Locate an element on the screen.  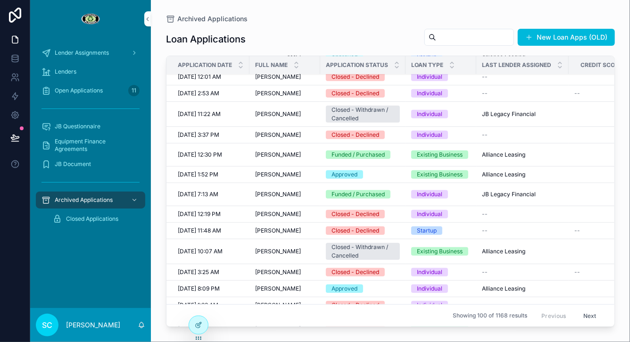
div: scrollable content is located at coordinates (90, 139).